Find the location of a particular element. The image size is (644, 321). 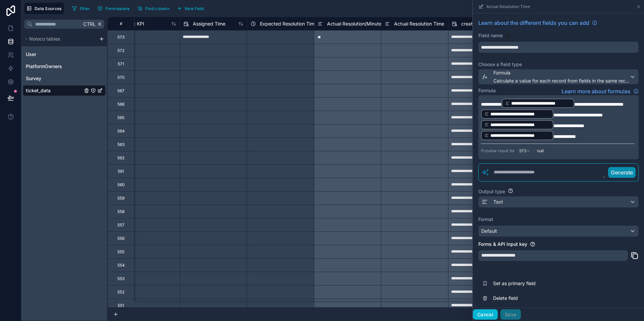

button: FormulaCalculate a value for each record from fields in the same record is located at coordinates (558, 77).